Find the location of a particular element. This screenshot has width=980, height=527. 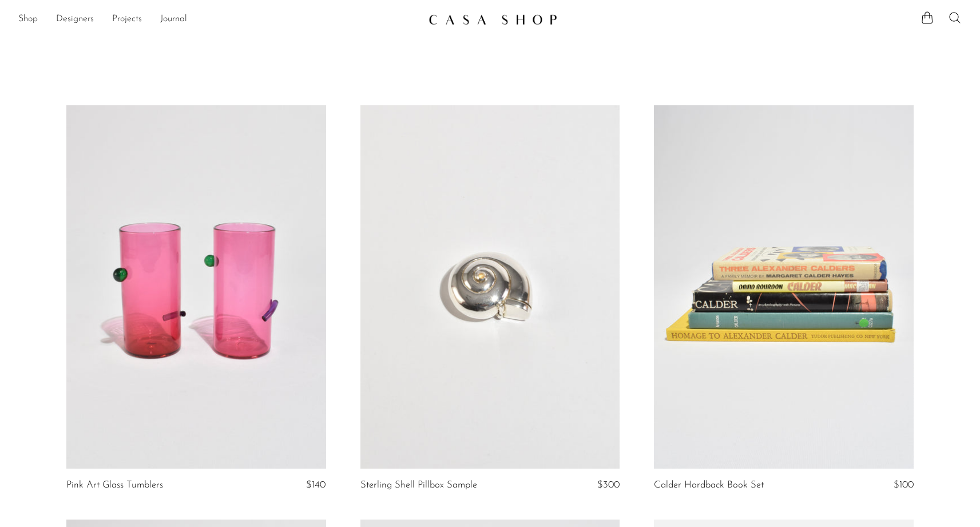

a: Designers is located at coordinates (75, 19).